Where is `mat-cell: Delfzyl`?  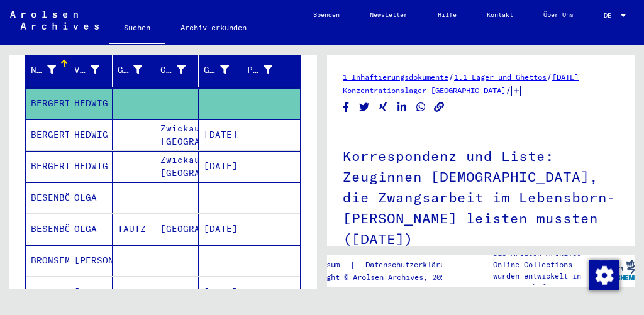
mat-cell: Delfzyl is located at coordinates (177, 292).